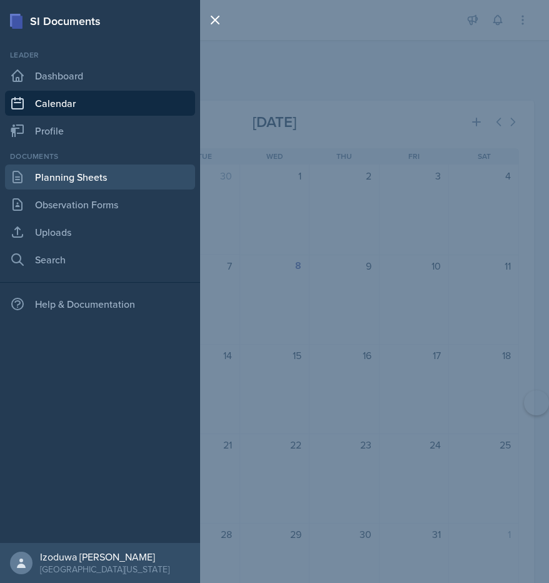 The height and width of the screenshot is (583, 549). Describe the element at coordinates (100, 76) in the screenshot. I see `a: Dashboard` at that location.